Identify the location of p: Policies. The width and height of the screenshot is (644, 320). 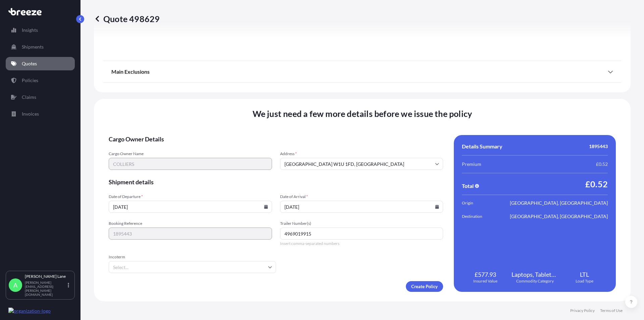
(30, 81).